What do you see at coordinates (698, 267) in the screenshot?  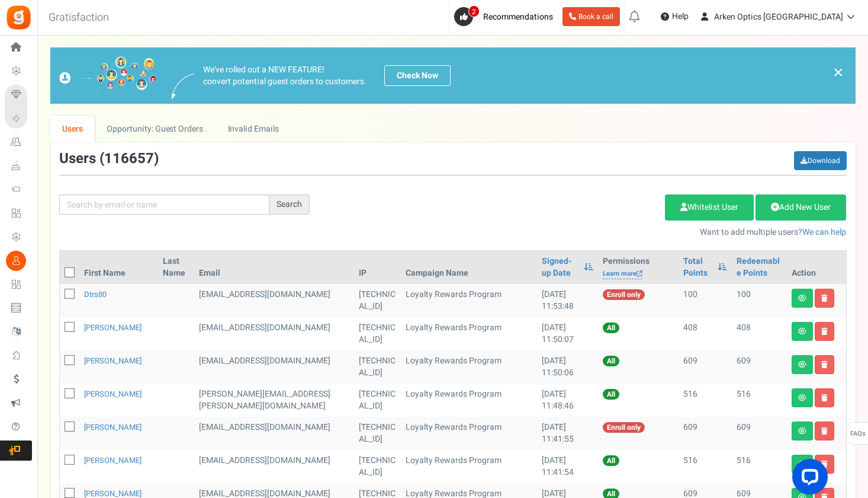 I see `a: Total Points` at bounding box center [698, 267].